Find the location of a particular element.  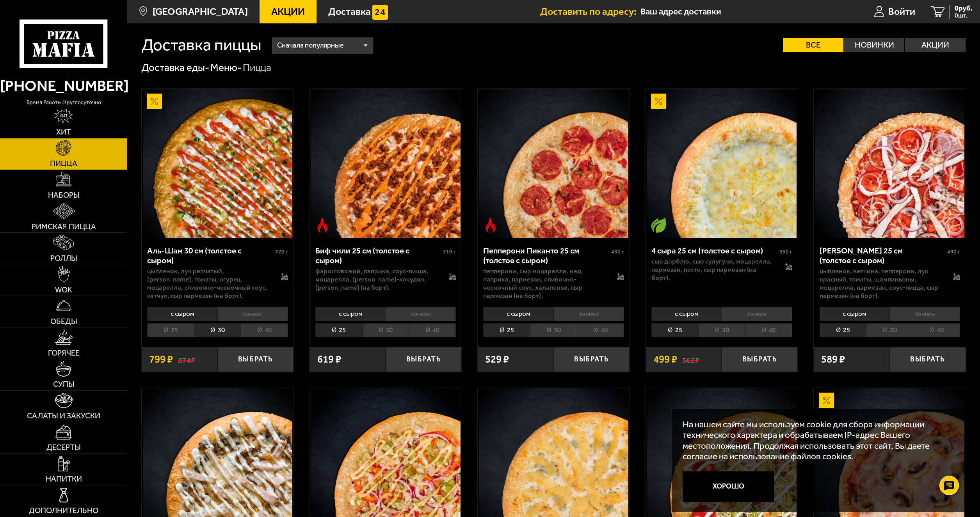

span: 589 ₽ is located at coordinates (834, 359).